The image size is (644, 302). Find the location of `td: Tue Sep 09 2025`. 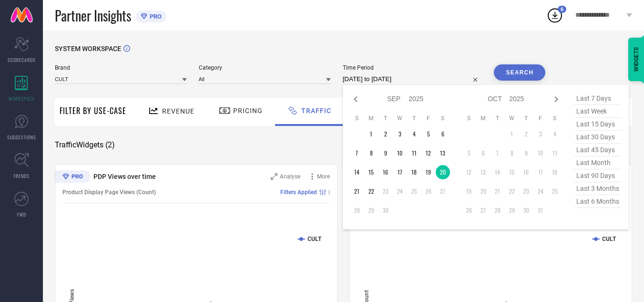

td: Tue Sep 09 2025 is located at coordinates (386, 153).